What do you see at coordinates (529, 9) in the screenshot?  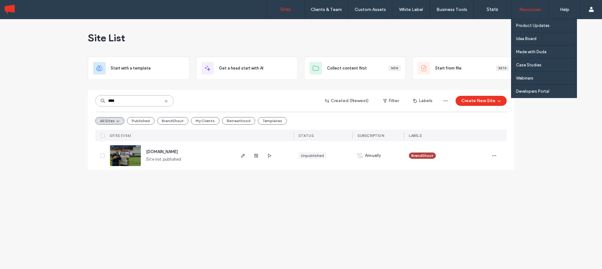 I see `label: Resources` at bounding box center [529, 9].